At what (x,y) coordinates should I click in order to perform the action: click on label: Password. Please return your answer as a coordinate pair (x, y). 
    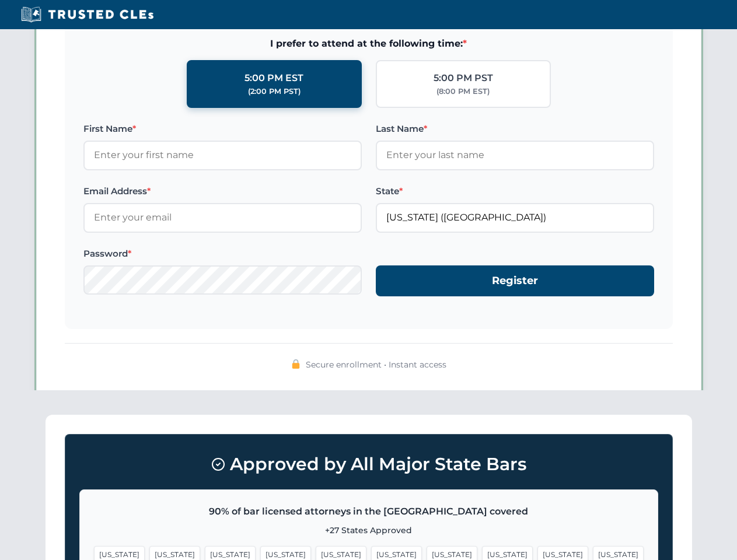
    Looking at the image, I should click on (222, 254).